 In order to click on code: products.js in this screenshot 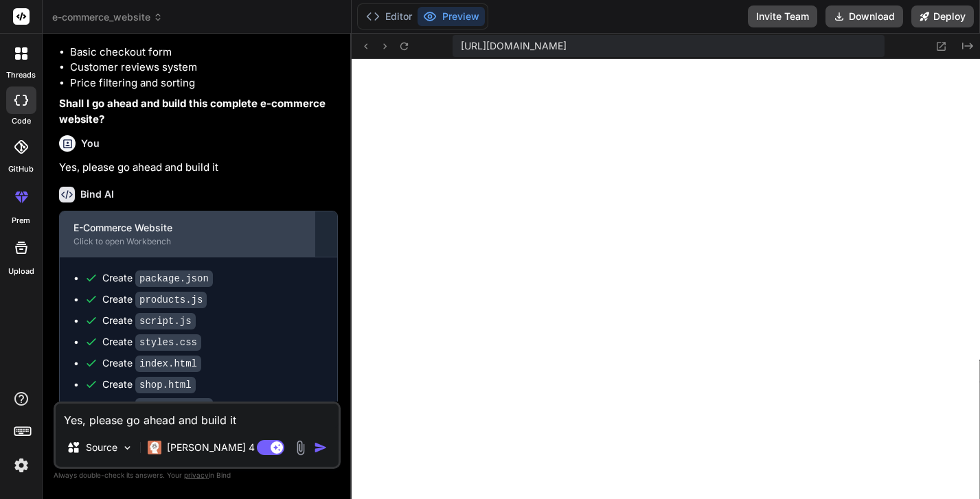, I will do `click(171, 300)`.